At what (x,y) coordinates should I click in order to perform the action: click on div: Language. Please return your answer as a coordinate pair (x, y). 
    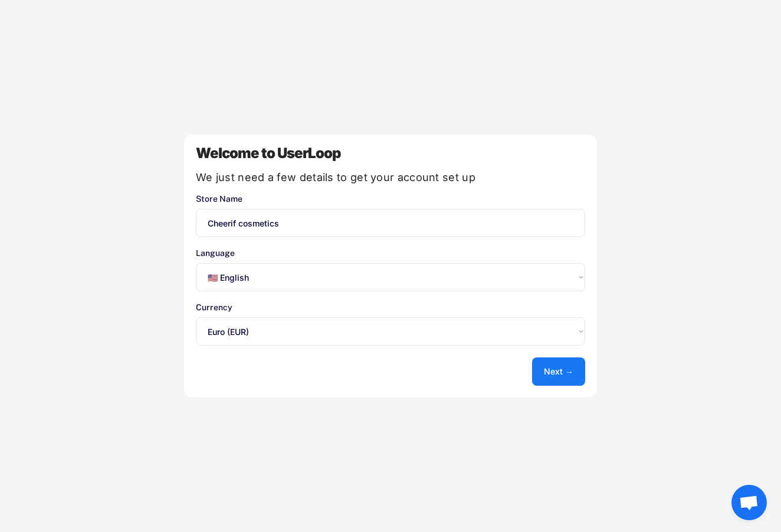
    Looking at the image, I should click on (391, 253).